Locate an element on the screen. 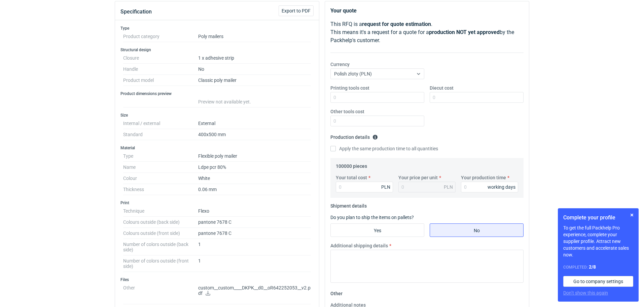 Image resolution: width=644 pixels, height=307 pixels. dt: Number of colors outside (front side) is located at coordinates (161, 263).